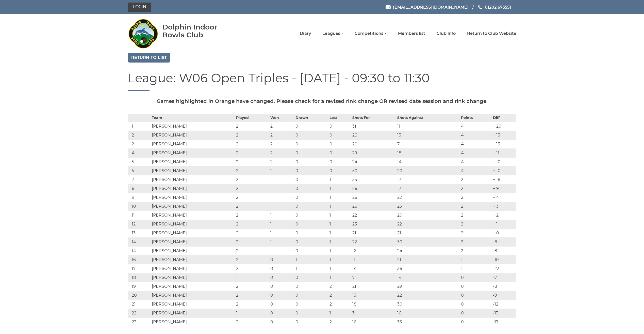 This screenshot has width=644, height=334. Describe the element at coordinates (494, 7) in the screenshot. I see `a: Phone us 01202 675551` at that location.